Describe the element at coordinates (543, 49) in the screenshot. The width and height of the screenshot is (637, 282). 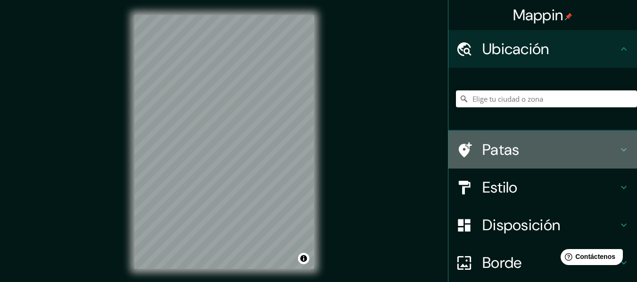
I see `div: Ubicación` at that location.